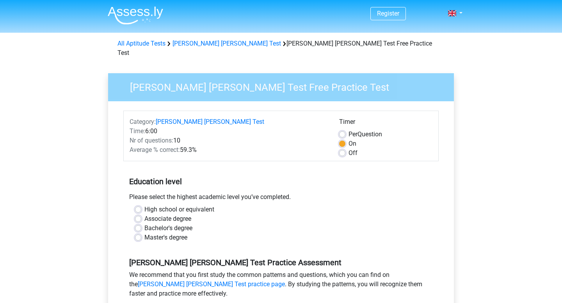 This screenshot has height=303, width=562. What do you see at coordinates (154, 150) in the screenshot?
I see `span: Average % correct:` at bounding box center [154, 150].